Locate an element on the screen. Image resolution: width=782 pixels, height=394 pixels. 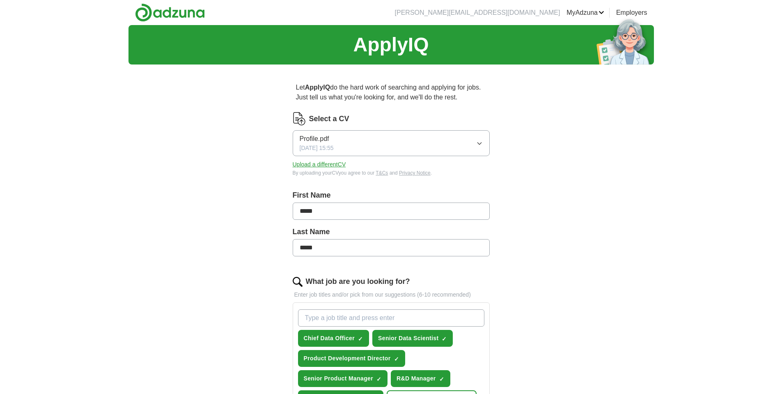
a: Privacy Notice is located at coordinates (415, 173).